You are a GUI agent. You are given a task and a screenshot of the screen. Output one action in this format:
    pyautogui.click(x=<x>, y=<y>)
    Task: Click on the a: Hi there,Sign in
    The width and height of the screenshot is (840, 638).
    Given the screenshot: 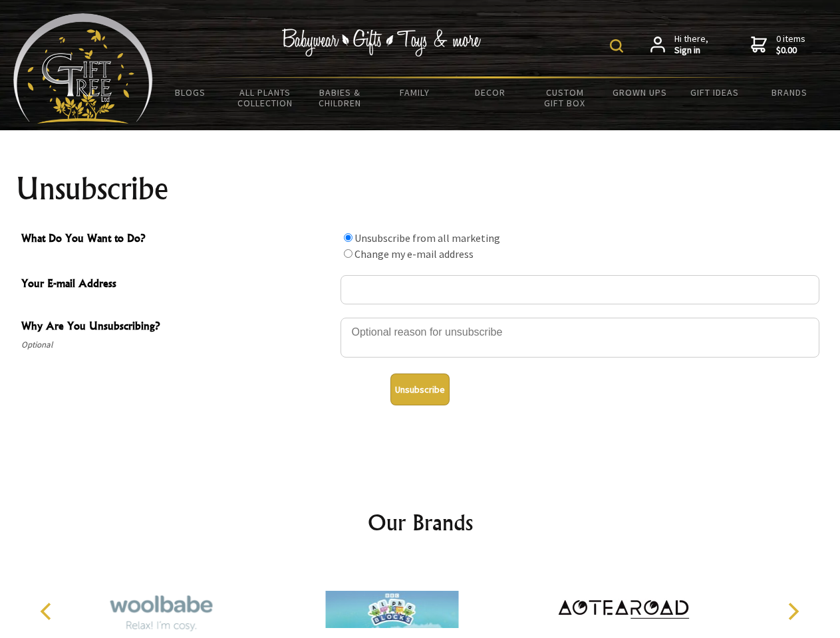 What is the action you would take?
    pyautogui.click(x=680, y=45)
    